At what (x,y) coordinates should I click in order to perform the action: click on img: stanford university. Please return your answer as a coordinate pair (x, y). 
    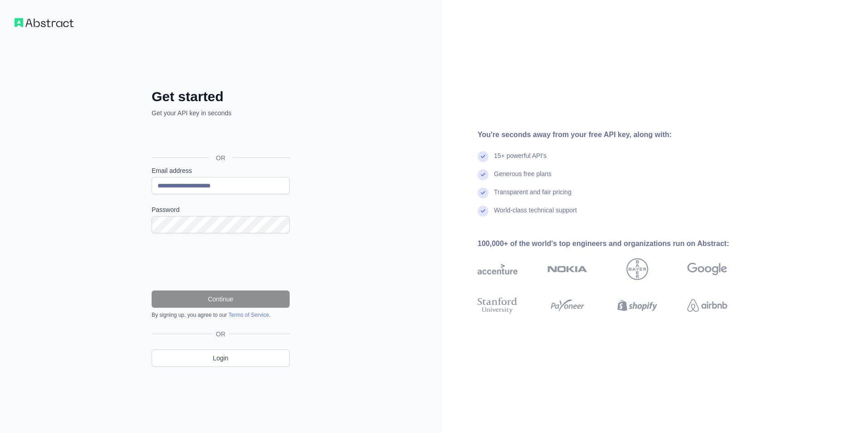
    Looking at the image, I should click on (497, 305).